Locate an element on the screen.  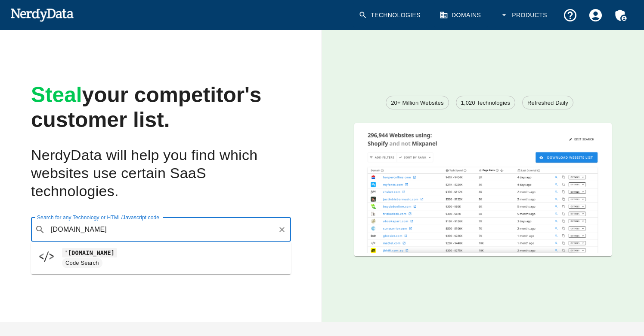
span: 1,020 Technologies is located at coordinates (486, 103).